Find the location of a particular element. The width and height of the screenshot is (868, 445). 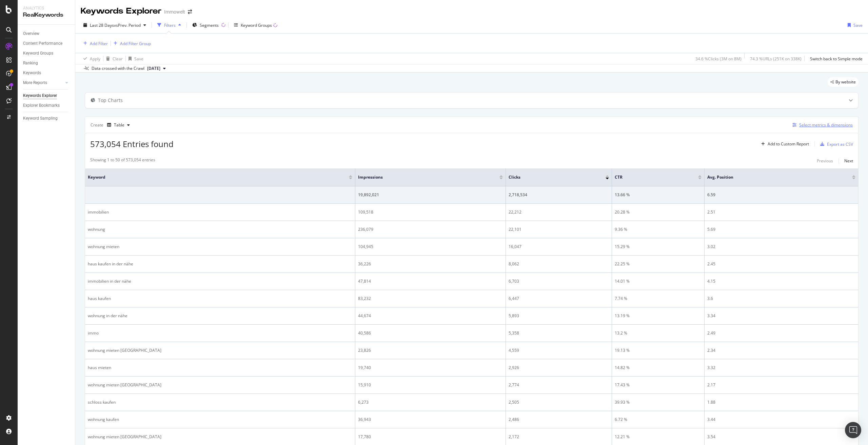

div: Data crossed with the Crawl is located at coordinates (118, 68).